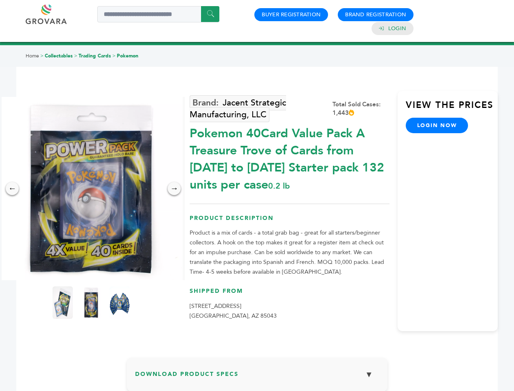 The height and width of the screenshot is (391, 514). Describe the element at coordinates (127, 56) in the screenshot. I see `a: Pokemon` at that location.